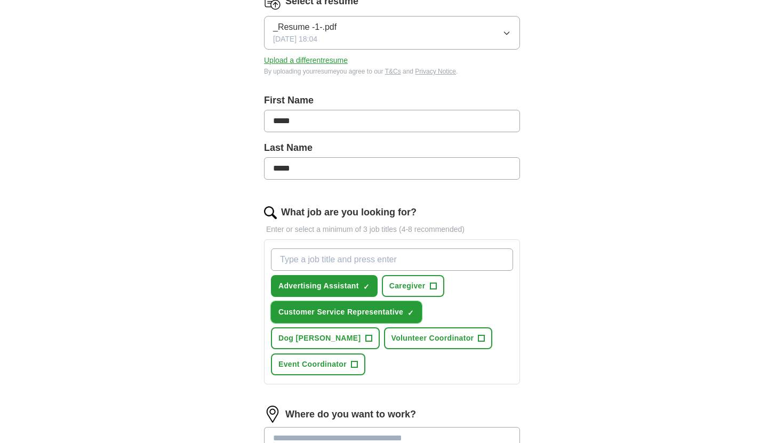 Image resolution: width=784 pixels, height=443 pixels. Describe the element at coordinates (433, 338) in the screenshot. I see `span: Volunteer Coordinator` at that location.